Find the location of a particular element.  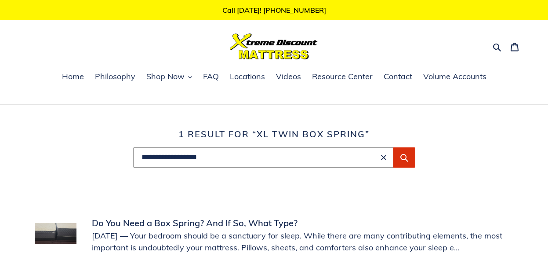

a: Volume Accounts is located at coordinates (455, 77).